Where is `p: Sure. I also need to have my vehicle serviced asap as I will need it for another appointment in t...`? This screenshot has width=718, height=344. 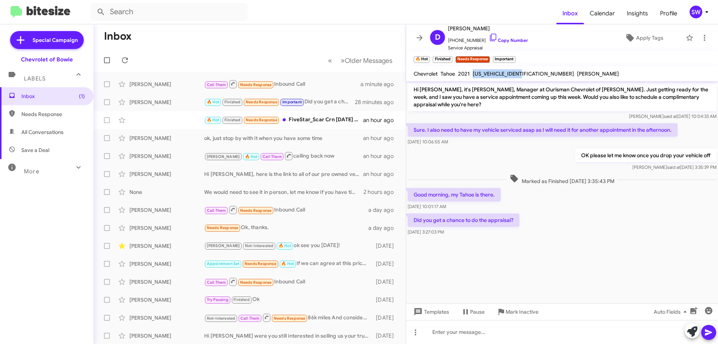 p: Sure. I also need to have my vehicle serviced asap as I will need it for another appointment in t... is located at coordinates (543, 130).